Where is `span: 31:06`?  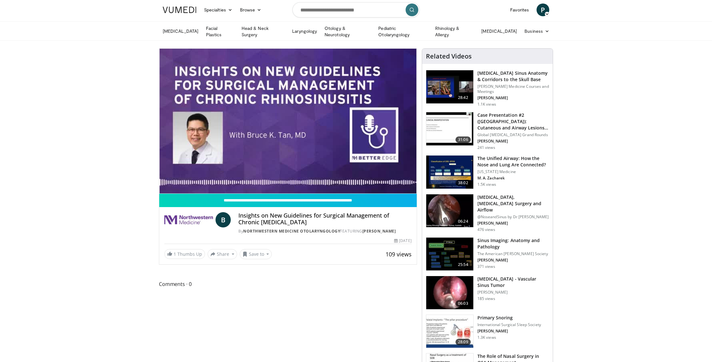
span: 31:06 is located at coordinates (463, 140).